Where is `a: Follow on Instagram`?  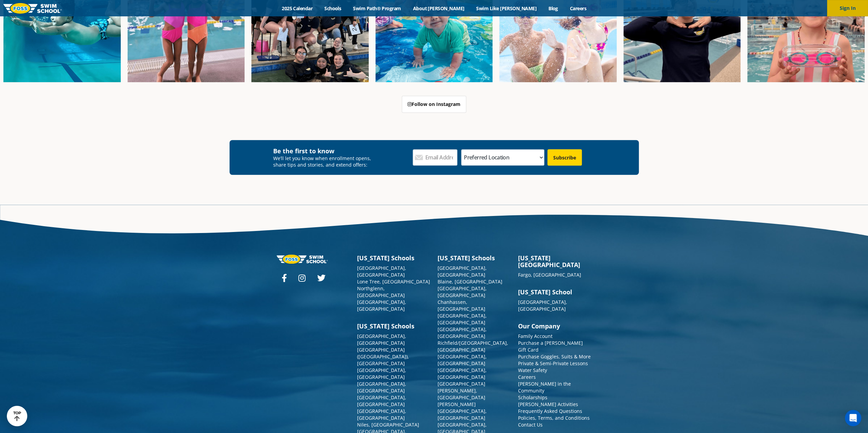
a: Follow on Instagram is located at coordinates (433, 104).